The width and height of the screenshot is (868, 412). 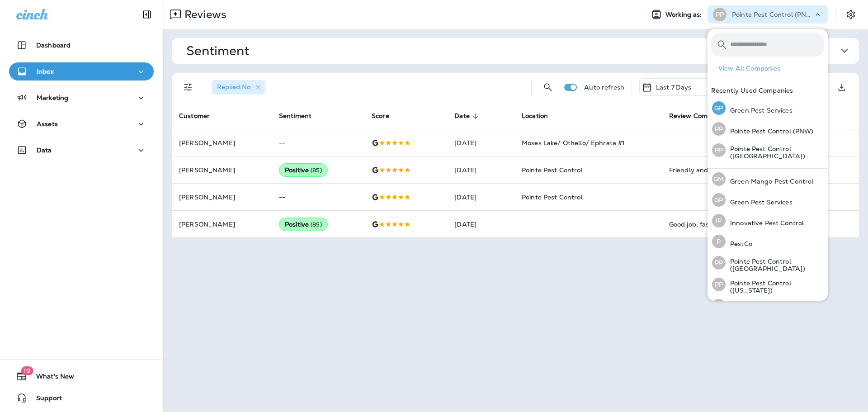 I want to click on span: Replied : No, so click(x=233, y=87).